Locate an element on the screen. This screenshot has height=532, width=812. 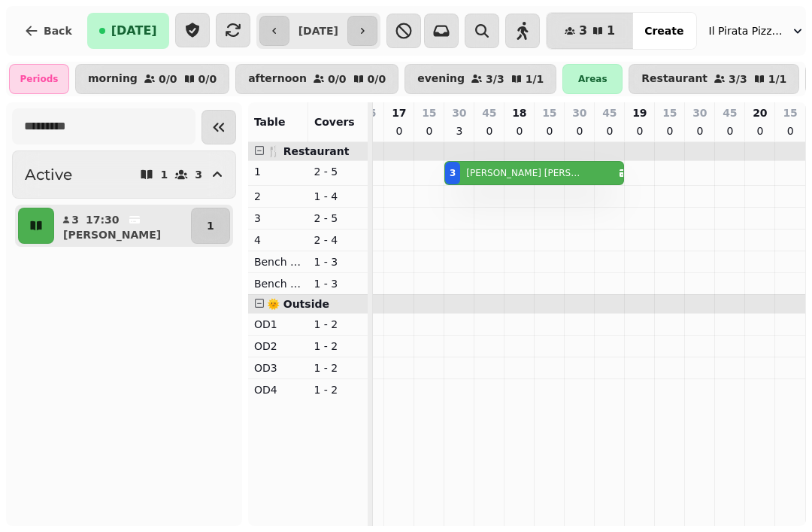
div: 3 is located at coordinates (453, 173).